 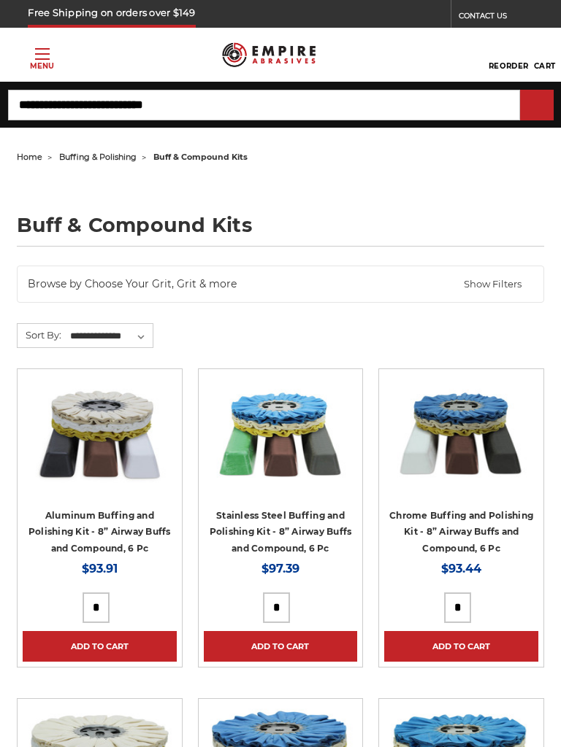 What do you see at coordinates (98, 157) in the screenshot?
I see `a: buffing & polishing` at bounding box center [98, 157].